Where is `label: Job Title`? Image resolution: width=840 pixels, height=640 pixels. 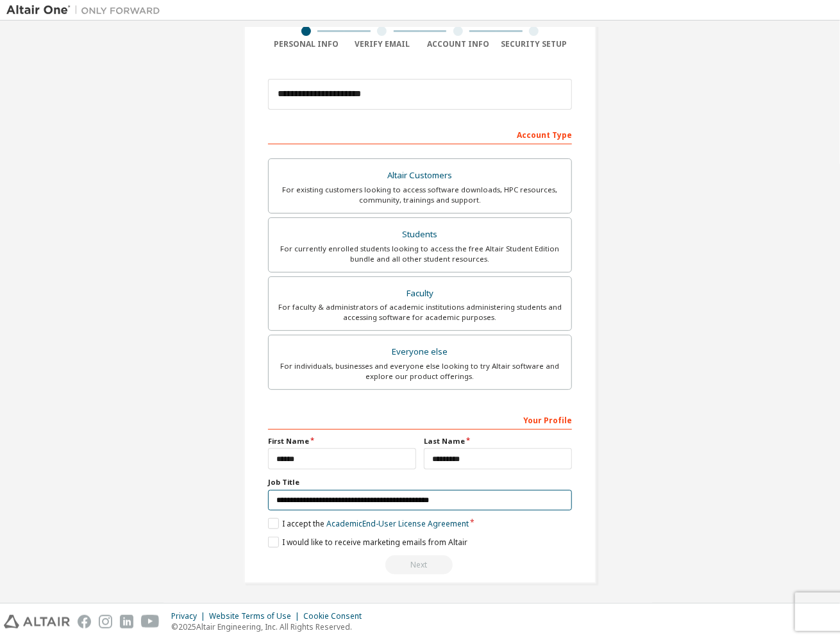
label: Job Title is located at coordinates (420, 482).